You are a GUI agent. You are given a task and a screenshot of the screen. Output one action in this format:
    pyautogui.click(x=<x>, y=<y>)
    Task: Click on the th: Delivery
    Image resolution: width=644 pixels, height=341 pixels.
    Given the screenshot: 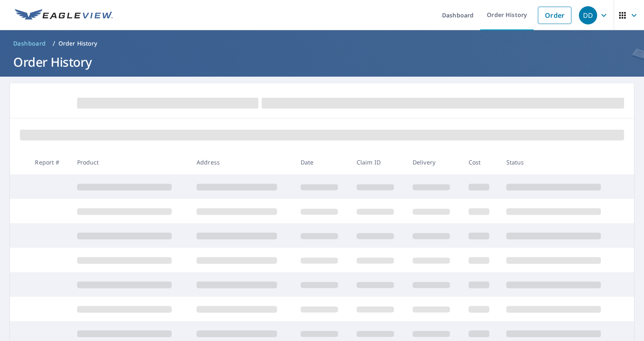 What is the action you would take?
    pyautogui.click(x=434, y=162)
    